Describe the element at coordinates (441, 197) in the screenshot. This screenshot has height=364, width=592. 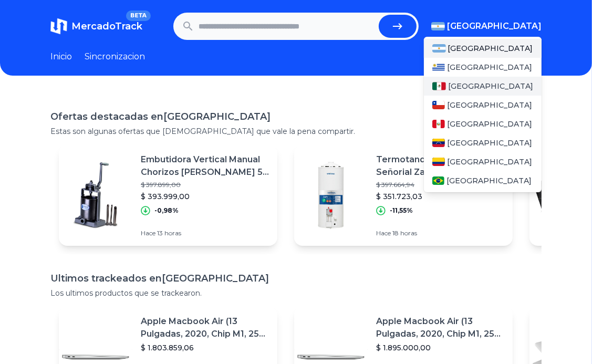
I see `p: $ 351.723,03` at that location.